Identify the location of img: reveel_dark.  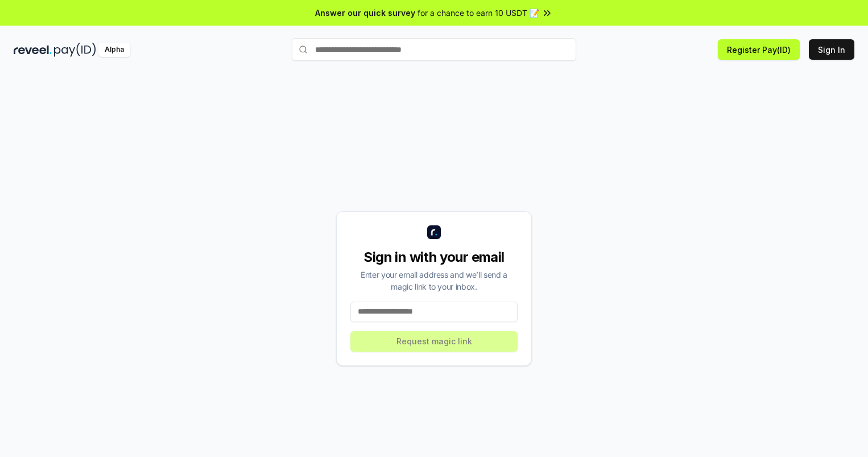
(32, 50).